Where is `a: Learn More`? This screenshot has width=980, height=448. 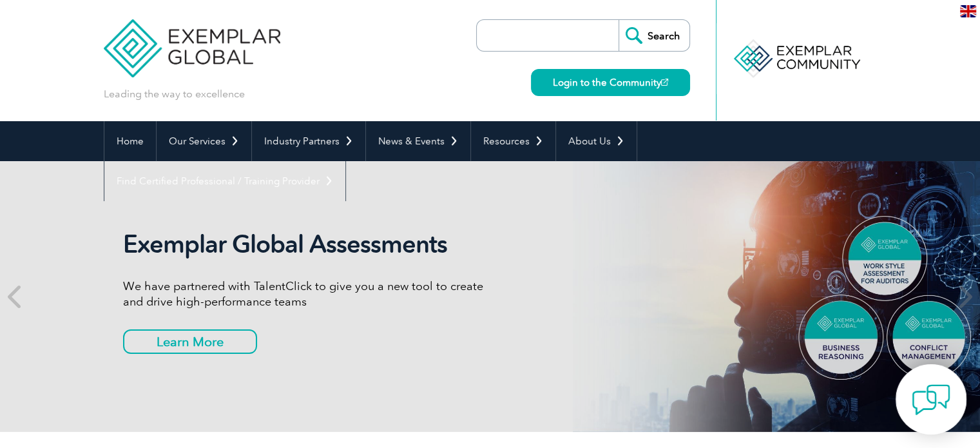
a: Learn More is located at coordinates (190, 342).